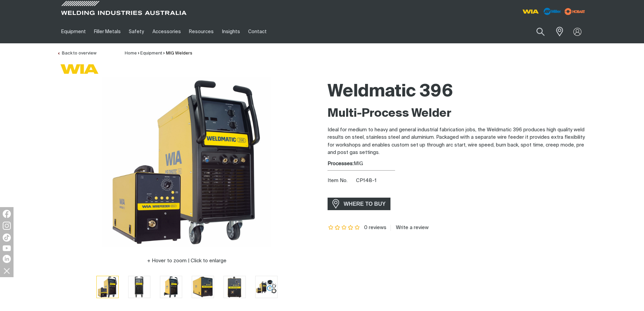 Image resolution: width=644 pixels, height=311 pixels. Describe the element at coordinates (341, 163) in the screenshot. I see `strong: Processes:` at that location.